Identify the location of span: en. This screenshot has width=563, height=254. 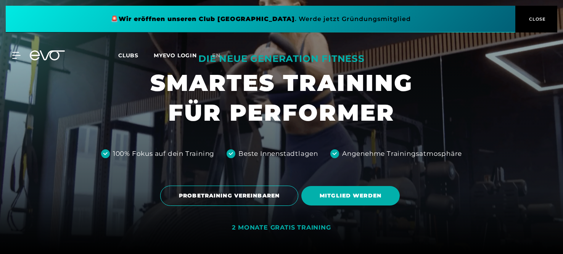
(216, 55).